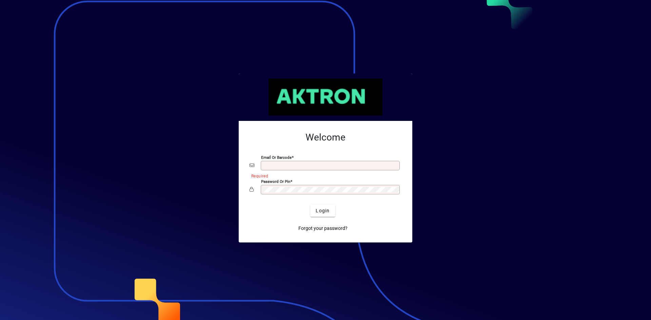 The height and width of the screenshot is (320, 651). Describe the element at coordinates (322, 211) in the screenshot. I see `button: Login` at that location.